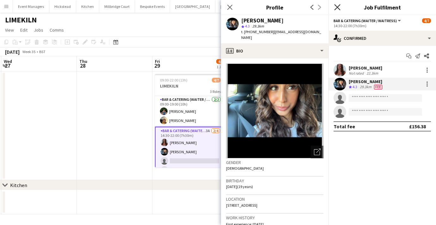 Image resolution: width=436 pixels, height=225 pixels. What do you see at coordinates (275, 7) in the screenshot?
I see `h3: Profile` at bounding box center [275, 7].